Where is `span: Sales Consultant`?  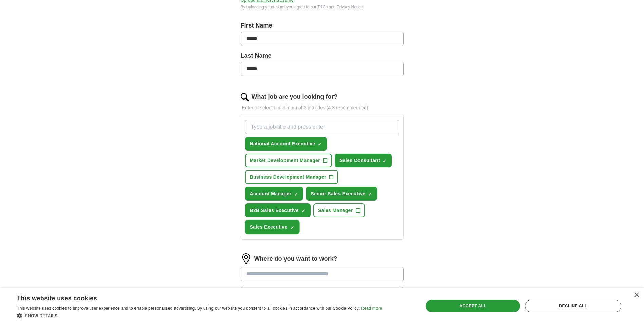
span: Sales Consultant is located at coordinates (360, 160).